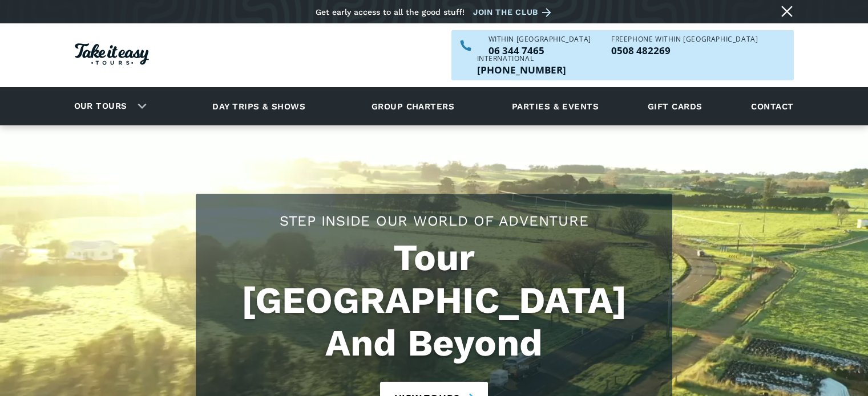 The height and width of the screenshot is (396, 868). What do you see at coordinates (514, 12) in the screenshot?
I see `a: Join the club` at bounding box center [514, 12].